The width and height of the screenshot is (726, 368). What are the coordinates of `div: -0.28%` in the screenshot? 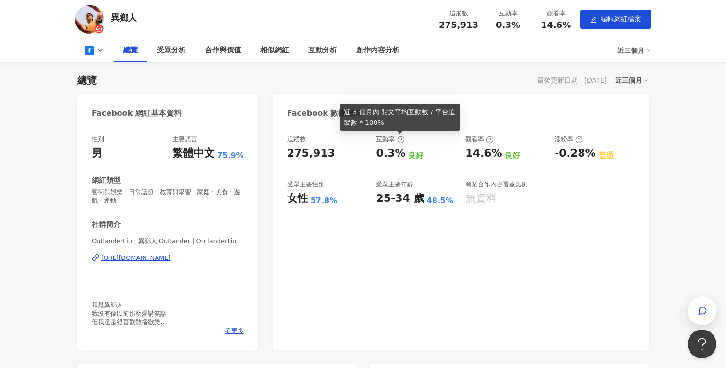 It's located at (574, 153).